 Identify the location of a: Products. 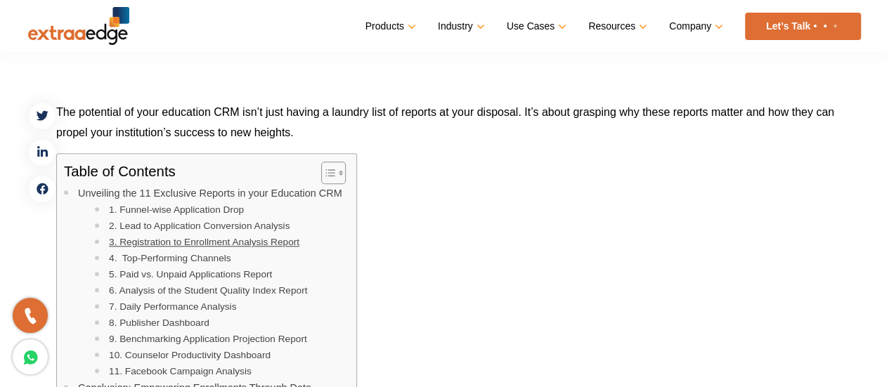
(389, 26).